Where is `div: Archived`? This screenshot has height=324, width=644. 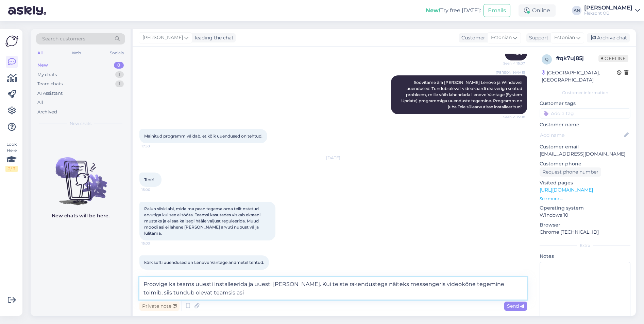
div: Archived is located at coordinates (47, 112).